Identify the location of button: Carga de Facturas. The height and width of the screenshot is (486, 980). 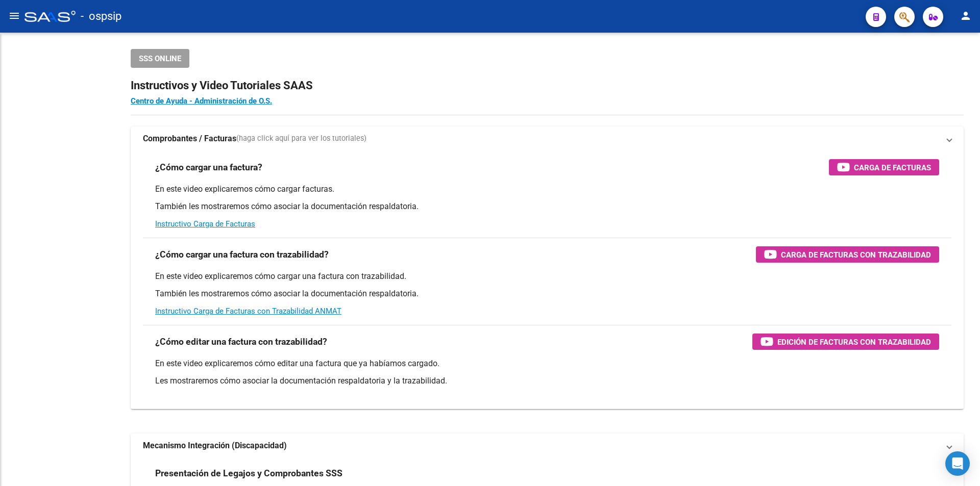
(884, 167).